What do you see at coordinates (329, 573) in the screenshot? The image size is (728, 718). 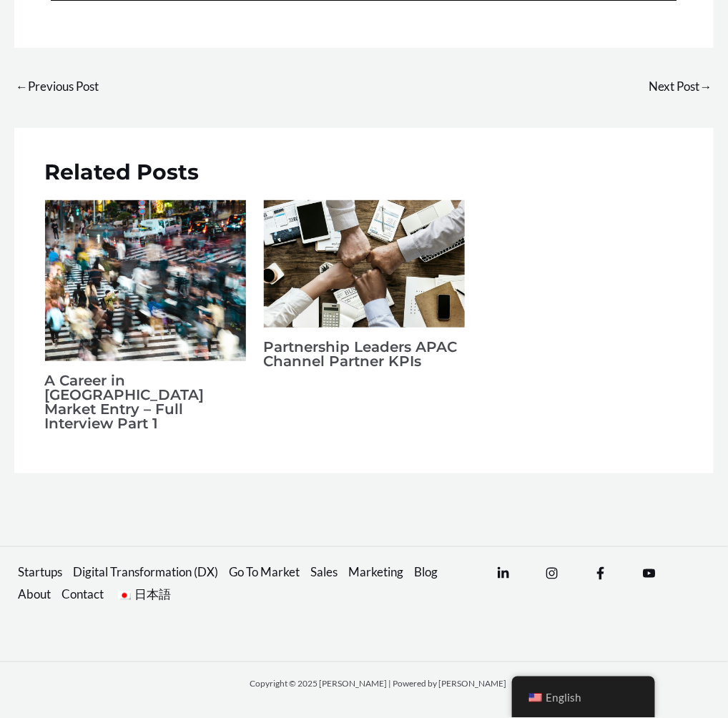 I see `a: Sales` at bounding box center [329, 573].